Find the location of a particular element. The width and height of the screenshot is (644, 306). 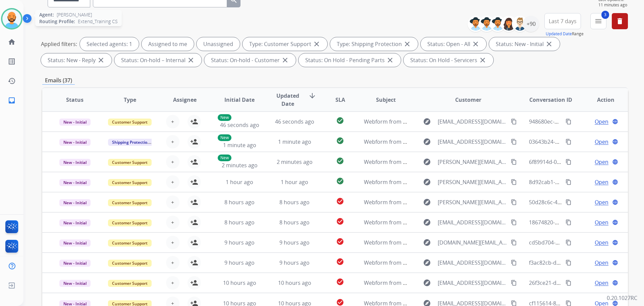

span: 1 hour ago is located at coordinates (240, 182).